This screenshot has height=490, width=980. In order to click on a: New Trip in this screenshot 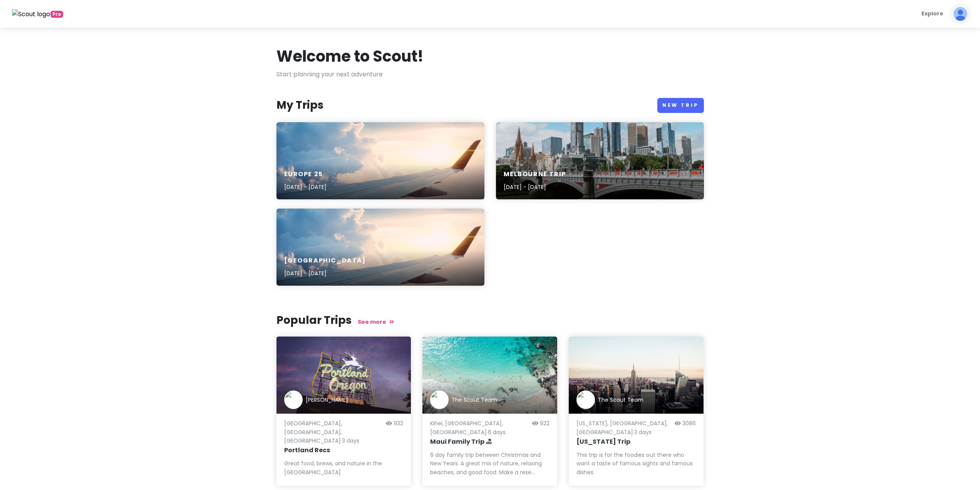, I will do `click(681, 105)`.